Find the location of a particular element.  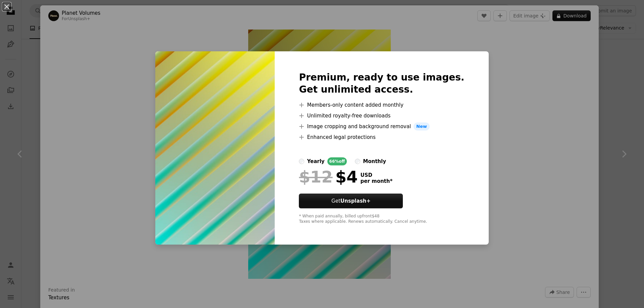

span: New is located at coordinates (422, 126).